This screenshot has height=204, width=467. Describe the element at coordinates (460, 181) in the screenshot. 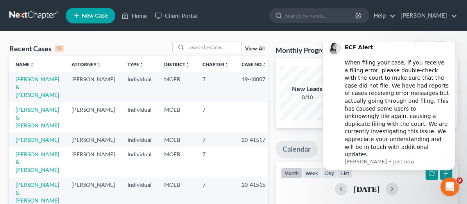

I see `span: 9` at that location.